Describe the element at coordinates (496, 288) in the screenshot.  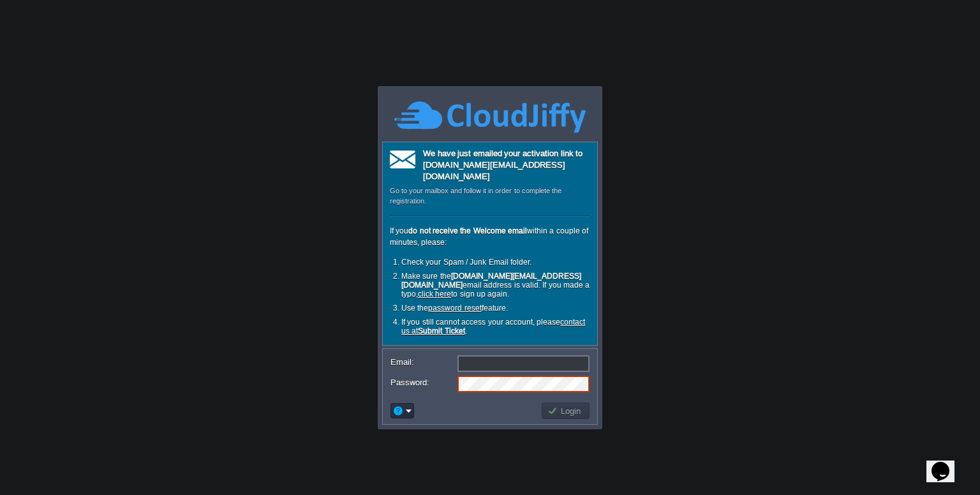
I see `li: Make sure the email address is valid. If you made a typo, to sign up again.` at that location.